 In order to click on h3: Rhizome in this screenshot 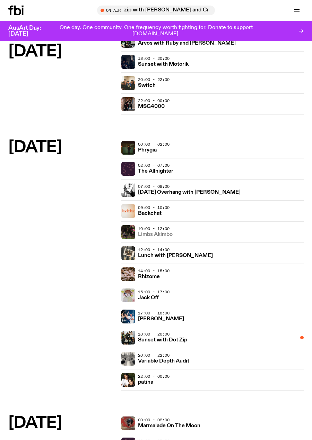, I will do `click(149, 277)`.